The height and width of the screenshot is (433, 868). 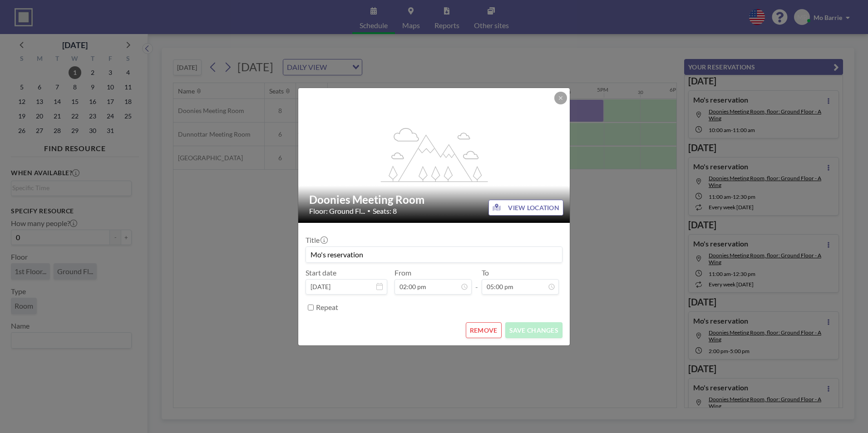 I want to click on h2: Doonies Meeting Room, so click(x=434, y=200).